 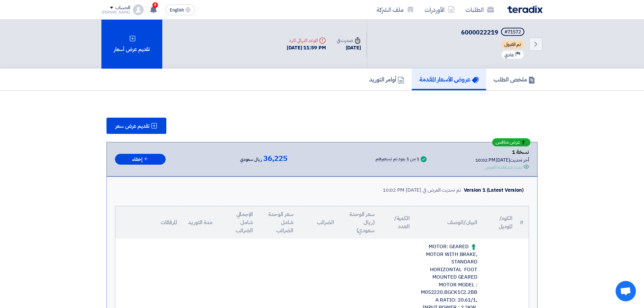 I want to click on button: تقديم عرض سعر, so click(x=136, y=126).